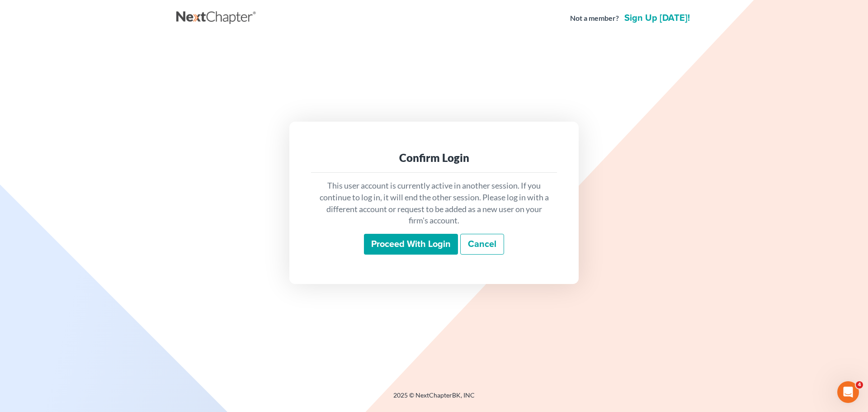 This screenshot has width=868, height=412. I want to click on div: 2025 © NextChapterBK, INC, so click(434, 399).